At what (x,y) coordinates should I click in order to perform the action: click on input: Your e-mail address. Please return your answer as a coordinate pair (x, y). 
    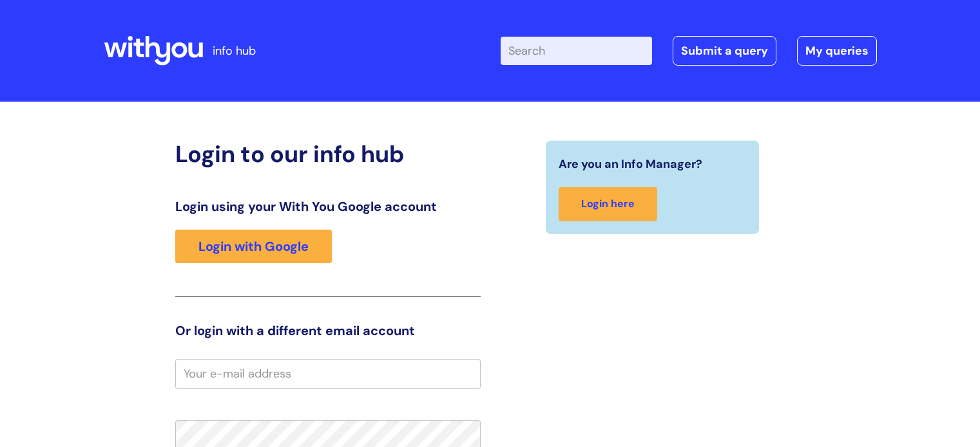
    Looking at the image, I should click on (327, 374).